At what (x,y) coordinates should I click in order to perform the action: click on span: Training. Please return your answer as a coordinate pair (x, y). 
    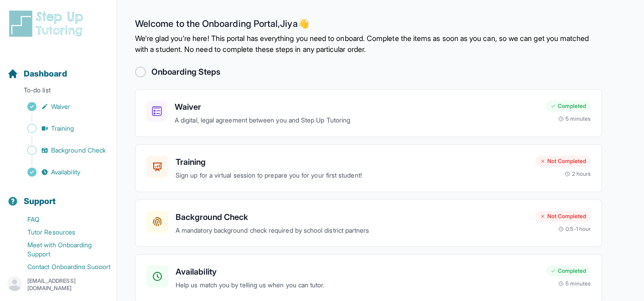
    Looking at the image, I should click on (63, 129).